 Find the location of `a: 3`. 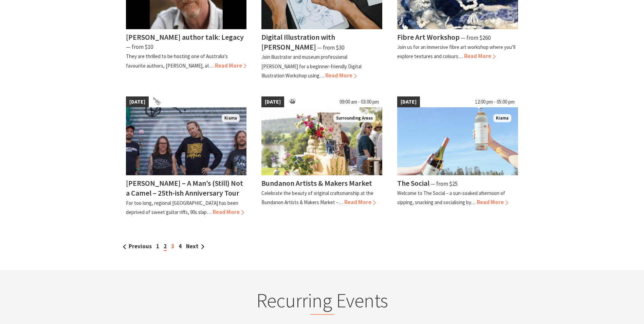

a: 3 is located at coordinates (173, 246).